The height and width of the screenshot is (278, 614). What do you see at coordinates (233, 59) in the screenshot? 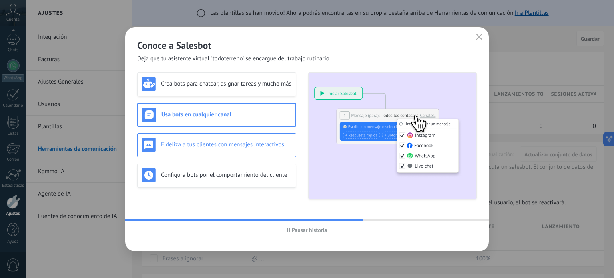
I see `span: Deja que tu asistente virtual "todoterreno" se encargue del trabajo rutinario` at bounding box center [233, 59].